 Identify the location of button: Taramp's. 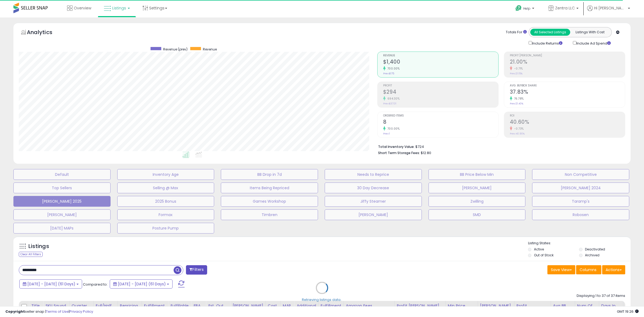
(580, 201).